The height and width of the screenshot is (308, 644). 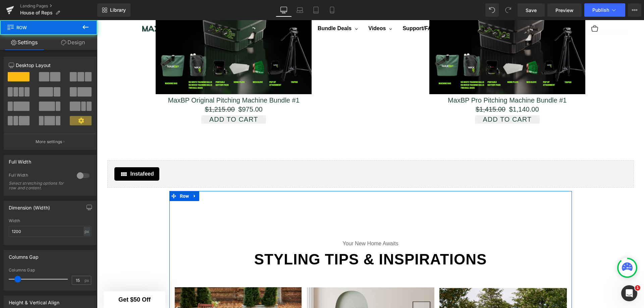 I want to click on span: Preview, so click(x=565, y=10).